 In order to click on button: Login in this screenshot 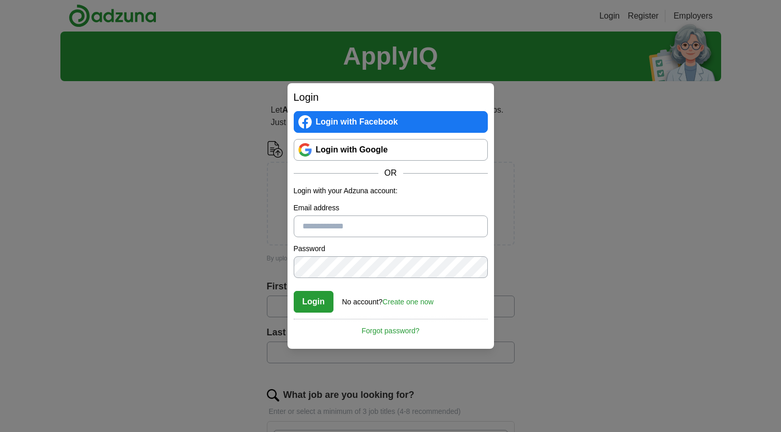, I will do `click(314, 301)`.